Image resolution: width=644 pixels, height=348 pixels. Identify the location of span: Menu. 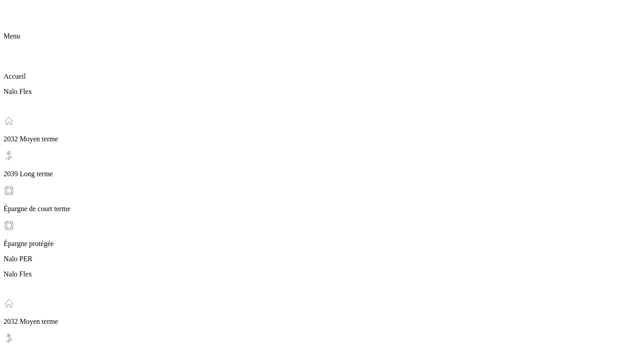
(12, 36).